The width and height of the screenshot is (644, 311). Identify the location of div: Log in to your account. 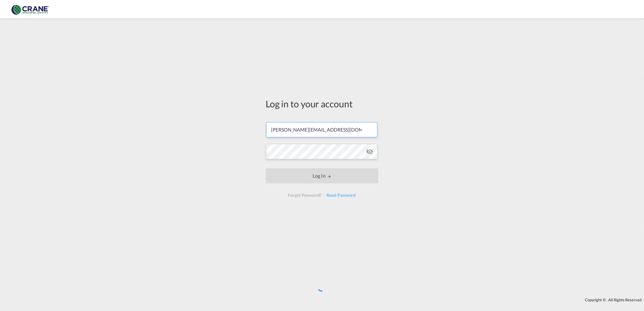
(322, 103).